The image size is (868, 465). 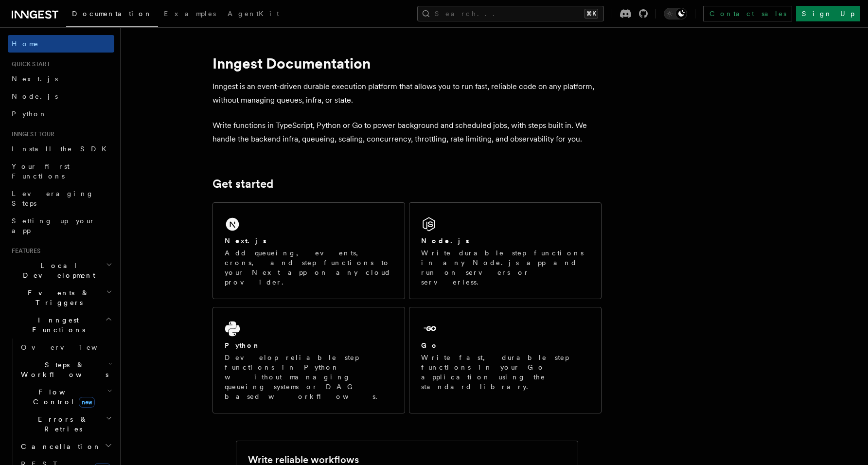 What do you see at coordinates (86, 402) in the screenshot?
I see `span: new` at bounding box center [86, 402].